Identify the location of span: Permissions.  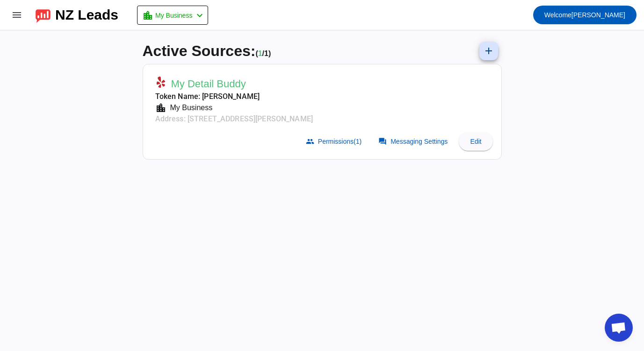
(340, 141).